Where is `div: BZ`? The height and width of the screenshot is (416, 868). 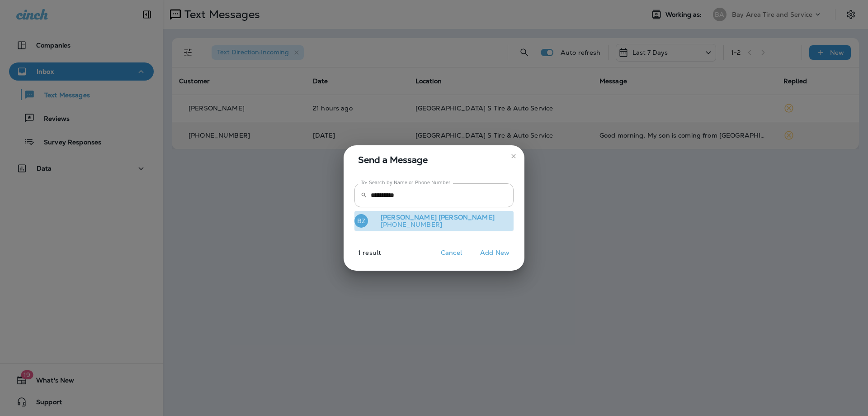 div: BZ is located at coordinates (361, 221).